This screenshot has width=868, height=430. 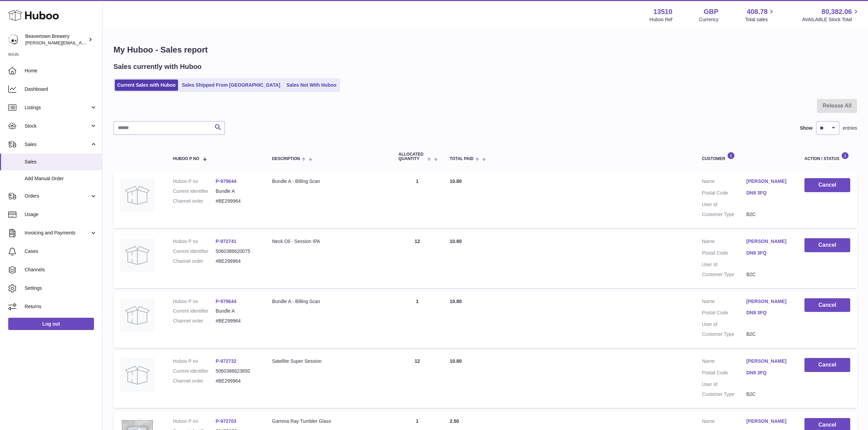 What do you see at coordinates (61, 251) in the screenshot?
I see `span: Cases` at bounding box center [61, 251].